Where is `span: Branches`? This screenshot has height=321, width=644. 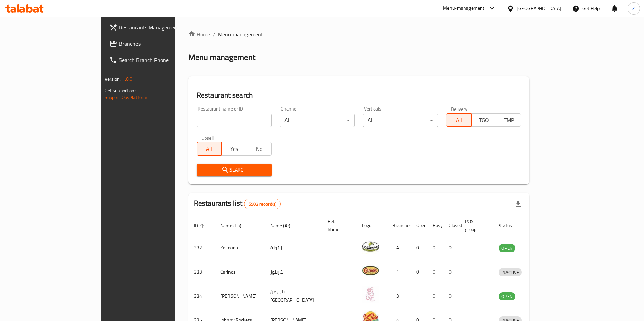 span: Branches is located at coordinates (161, 44).